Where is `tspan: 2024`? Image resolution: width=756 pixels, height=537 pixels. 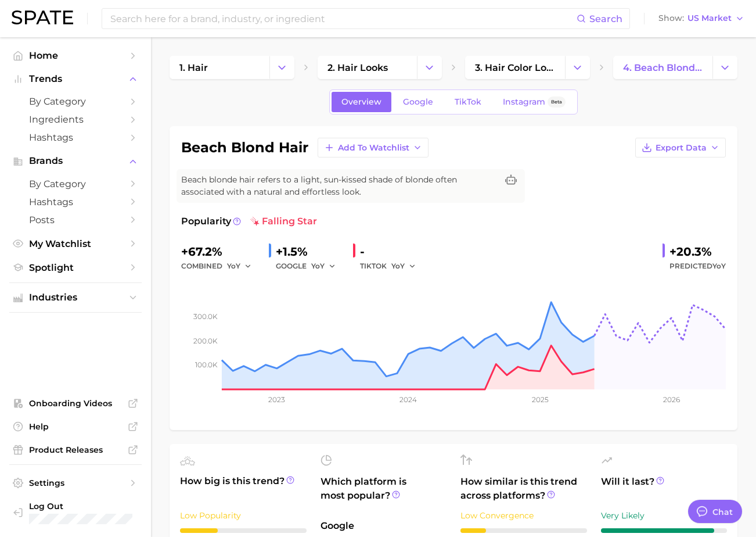 tspan: 2024 is located at coordinates (408, 399).